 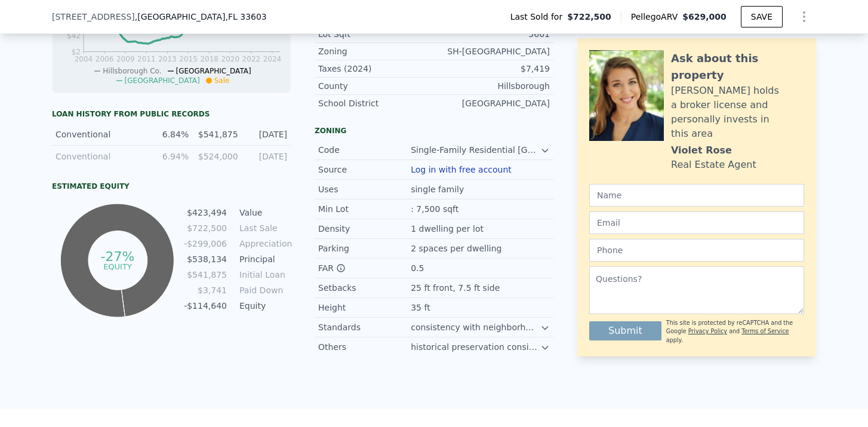 I want to click on span: , FL 33603, so click(x=245, y=16).